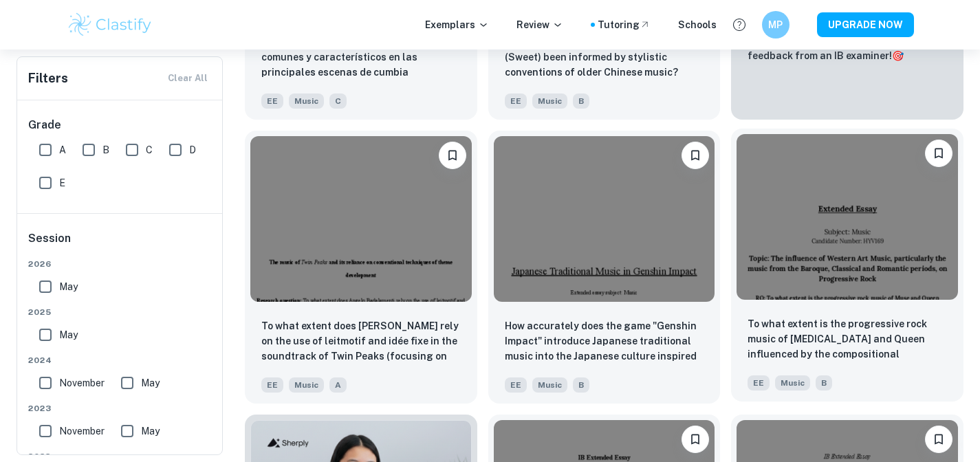 This screenshot has height=462, width=980. What do you see at coordinates (361, 341) in the screenshot?
I see `p: To what extent does Angelo Badalamenti rely on the use of leitmotif and idée fixe in the soundtra...` at bounding box center [361, 341].